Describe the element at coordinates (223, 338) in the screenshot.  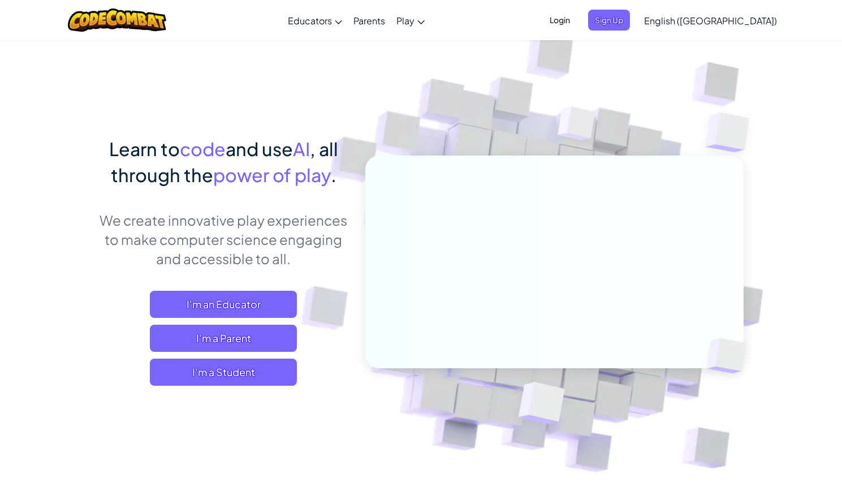
I see `a: I'm a Parent` at that location.